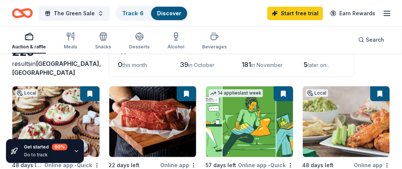  What do you see at coordinates (153, 122) in the screenshot?
I see `img: Image for Omaha Steaks` at bounding box center [153, 122].